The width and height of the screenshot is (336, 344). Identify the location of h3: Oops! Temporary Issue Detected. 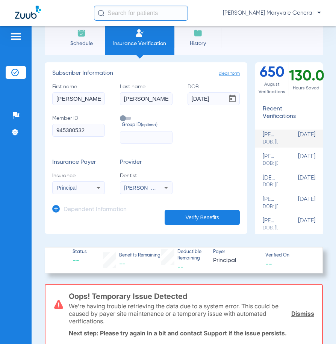
(191, 296).